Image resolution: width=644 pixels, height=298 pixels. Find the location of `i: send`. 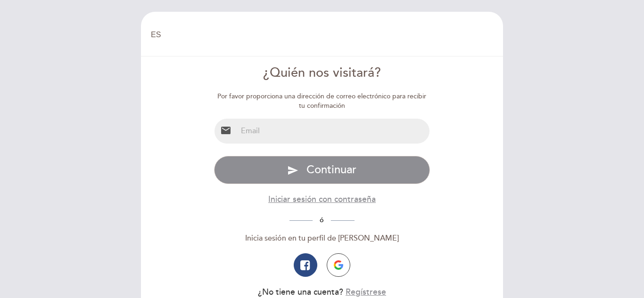

i: send is located at coordinates (293, 171).